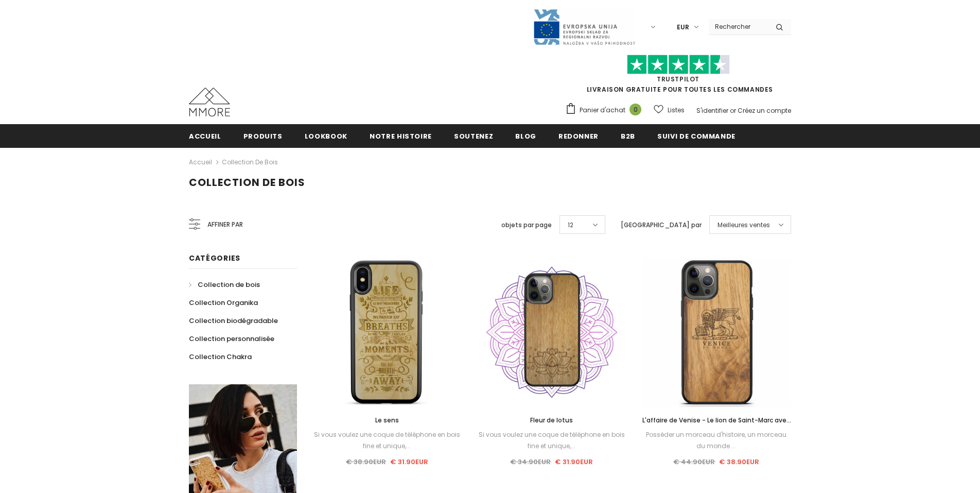  I want to click on a: Collection Chakra, so click(220, 356).